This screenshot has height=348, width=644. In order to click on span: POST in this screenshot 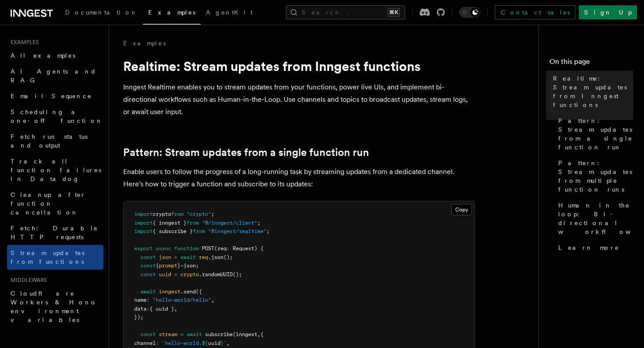, I will do `click(208, 249)`.